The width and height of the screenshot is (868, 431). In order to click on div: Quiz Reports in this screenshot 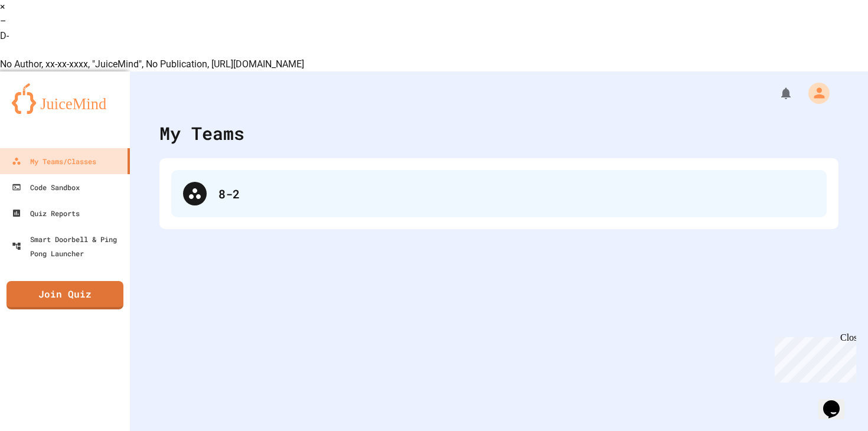, I will do `click(45, 213)`.